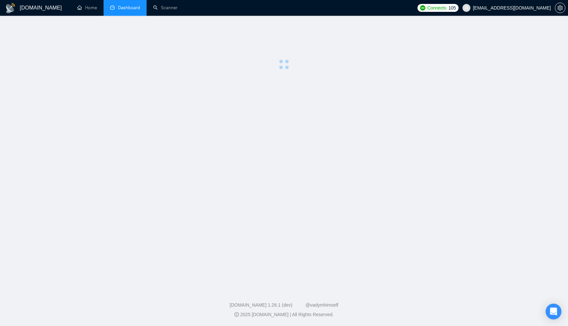  Describe the element at coordinates (452, 8) in the screenshot. I see `span: 105` at that location.